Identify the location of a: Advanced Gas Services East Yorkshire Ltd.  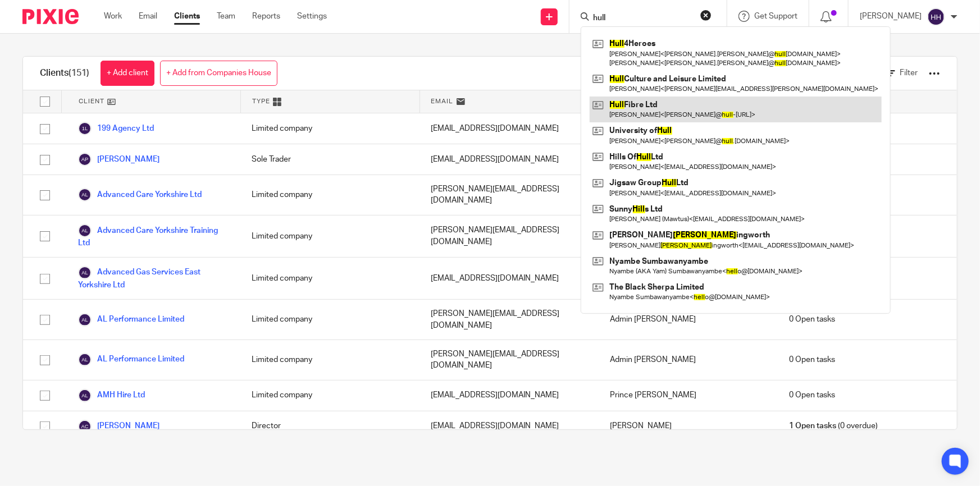
(153, 279).